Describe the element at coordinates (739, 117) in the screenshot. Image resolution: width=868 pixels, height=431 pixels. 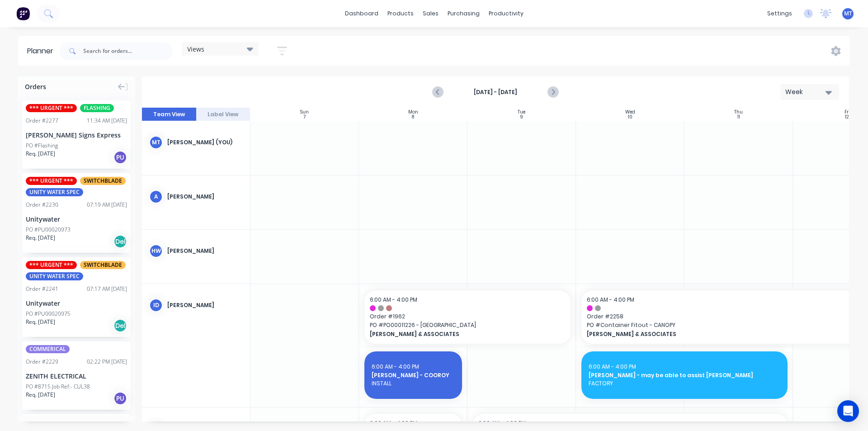
I see `div: 11` at that location.